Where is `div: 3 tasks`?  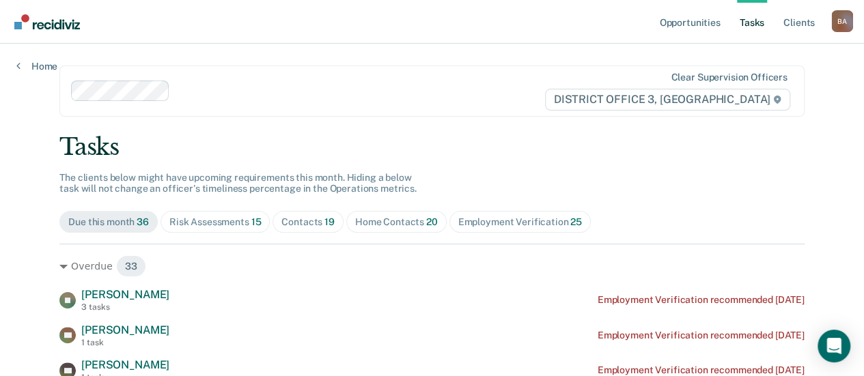
div: 3 tasks is located at coordinates (125, 307).